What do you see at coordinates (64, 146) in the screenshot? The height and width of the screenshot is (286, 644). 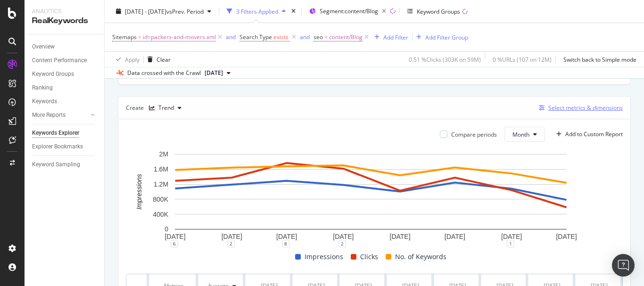 I see `a: Explorer Bookmarks` at bounding box center [64, 146].